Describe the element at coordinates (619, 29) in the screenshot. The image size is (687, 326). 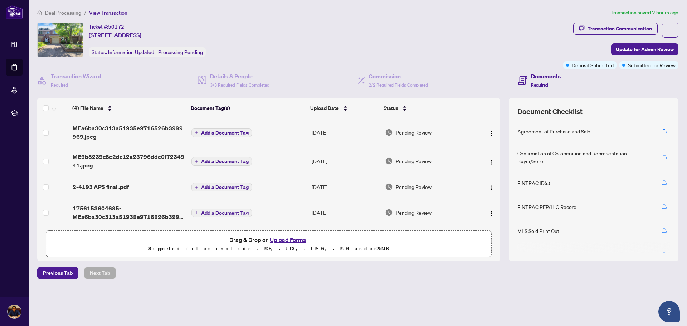
I see `div: Transaction Communication` at that location.